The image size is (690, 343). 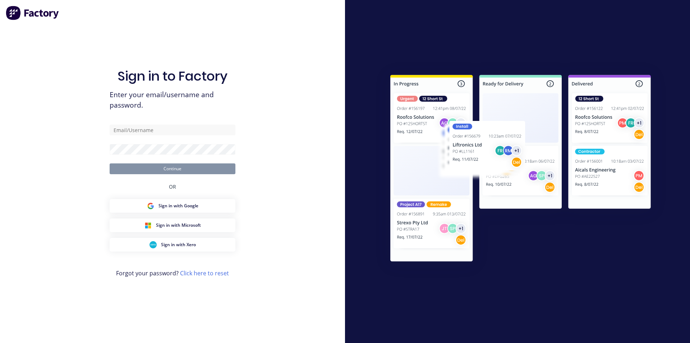 What do you see at coordinates (178, 225) in the screenshot?
I see `span: Sign in with Microsoft` at bounding box center [178, 225].